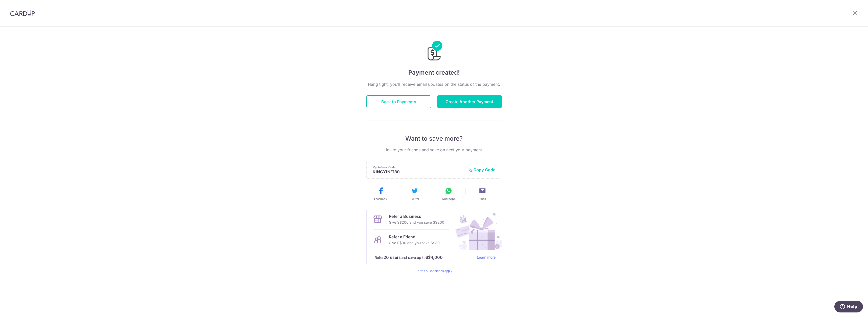 This screenshot has width=868, height=316. Describe the element at coordinates (418, 168) in the screenshot. I see `p: My Referral Code` at that location.